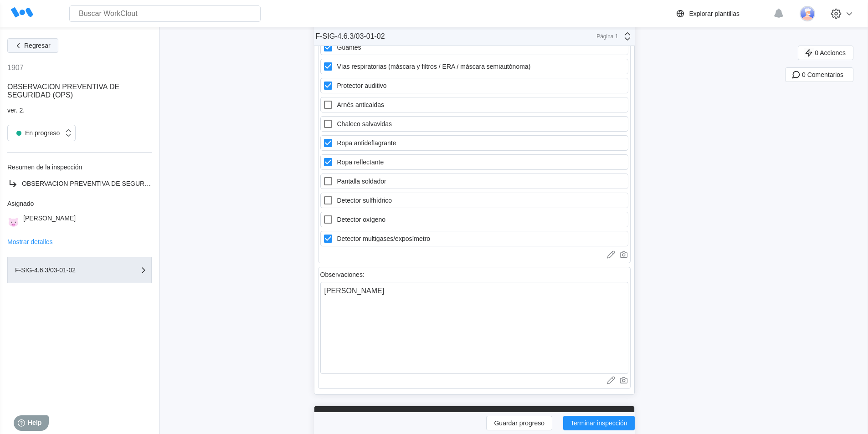 The image size is (868, 434). I want to click on div: Resumen de la inspección, so click(79, 167).